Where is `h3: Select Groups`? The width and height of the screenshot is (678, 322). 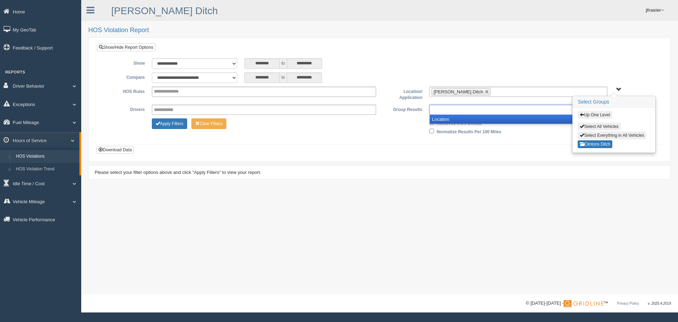
h3: Select Groups is located at coordinates (614, 102).